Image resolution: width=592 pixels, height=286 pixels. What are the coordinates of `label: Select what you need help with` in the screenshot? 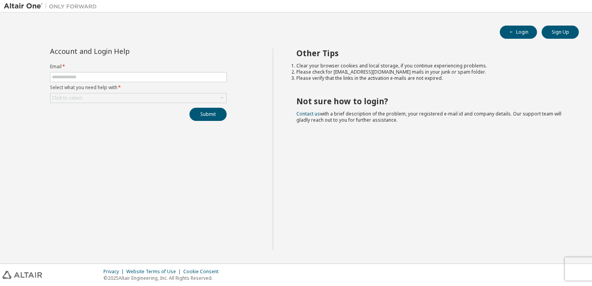 It's located at (138, 88).